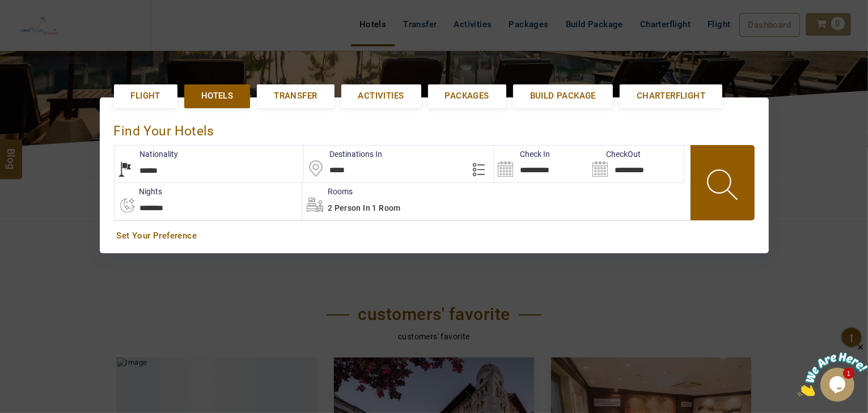  What do you see at coordinates (146, 96) in the screenshot?
I see `span: Flight` at bounding box center [146, 96].